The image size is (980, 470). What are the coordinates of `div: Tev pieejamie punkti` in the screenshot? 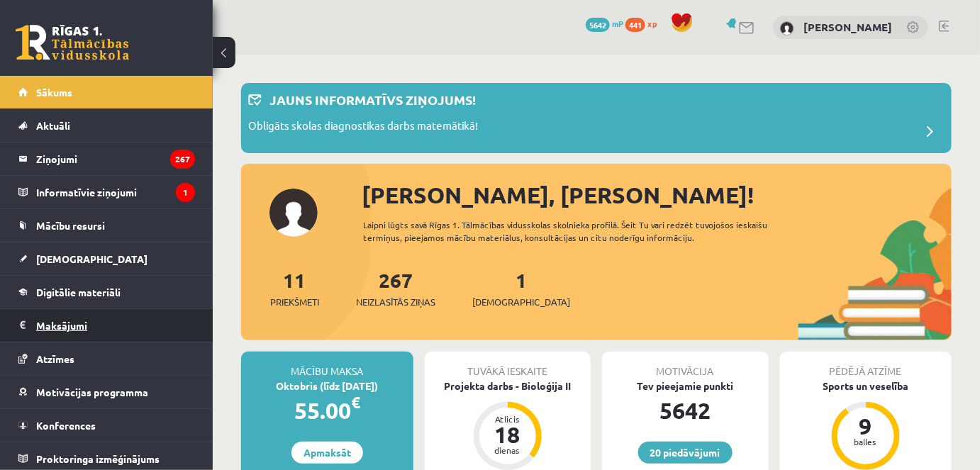 It's located at (685, 386).